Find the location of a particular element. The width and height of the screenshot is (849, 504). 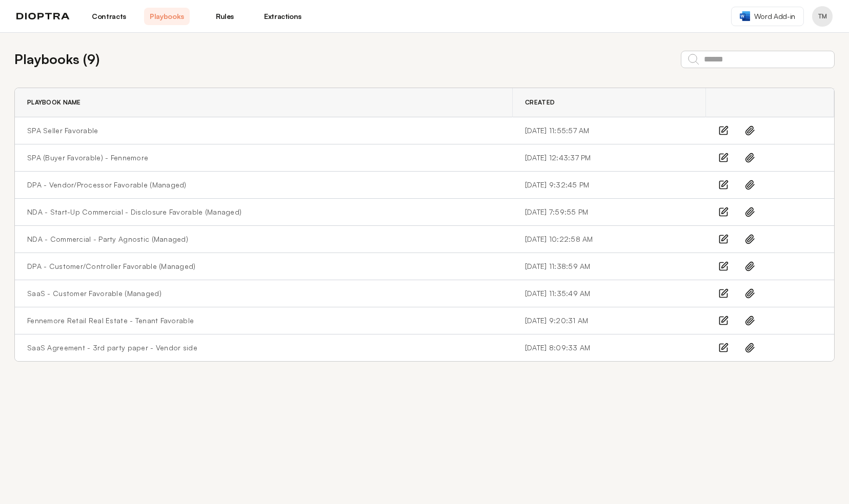

a: Extractions is located at coordinates (282, 17).